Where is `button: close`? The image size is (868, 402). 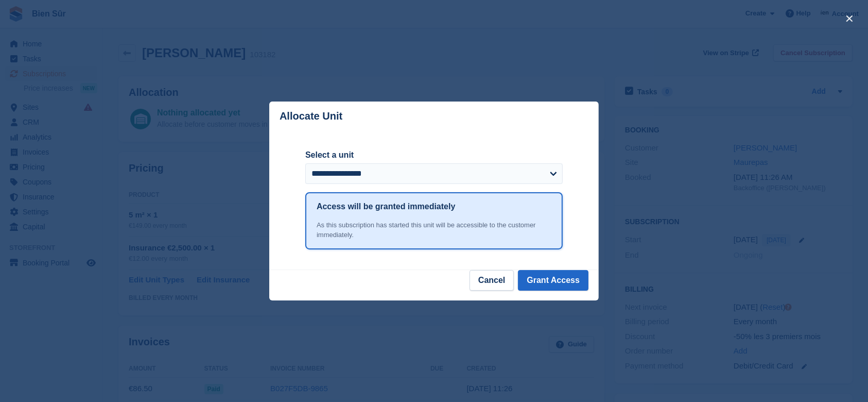
button: close is located at coordinates (849, 19).